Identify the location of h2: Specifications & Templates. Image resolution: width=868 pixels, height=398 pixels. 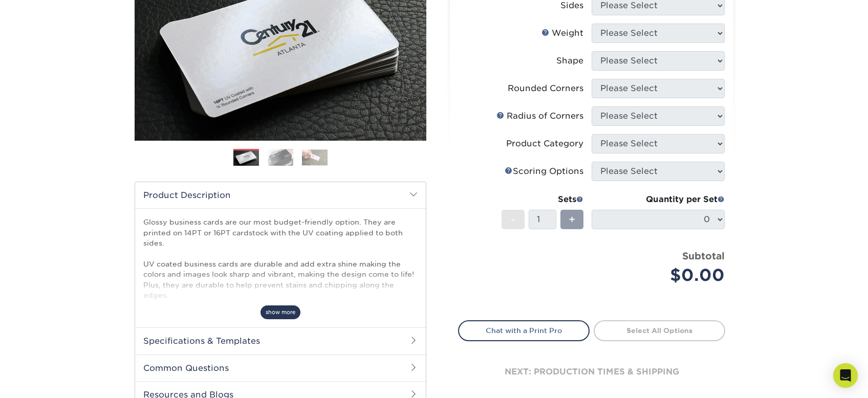
(281, 340).